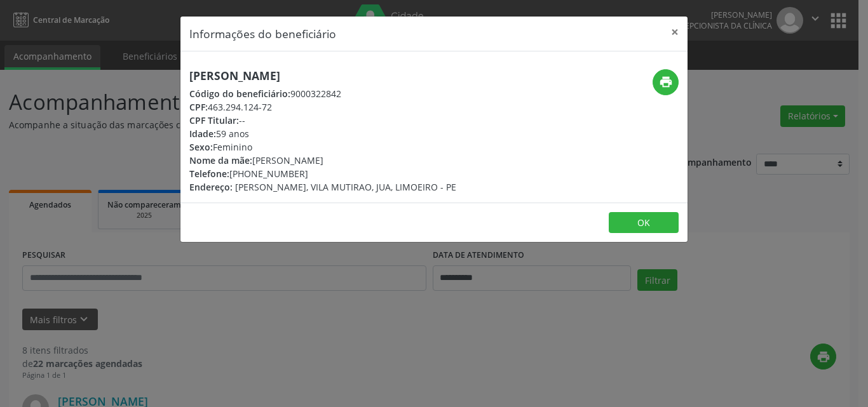 This screenshot has height=407, width=868. I want to click on span: Código do beneficiário:, so click(240, 94).